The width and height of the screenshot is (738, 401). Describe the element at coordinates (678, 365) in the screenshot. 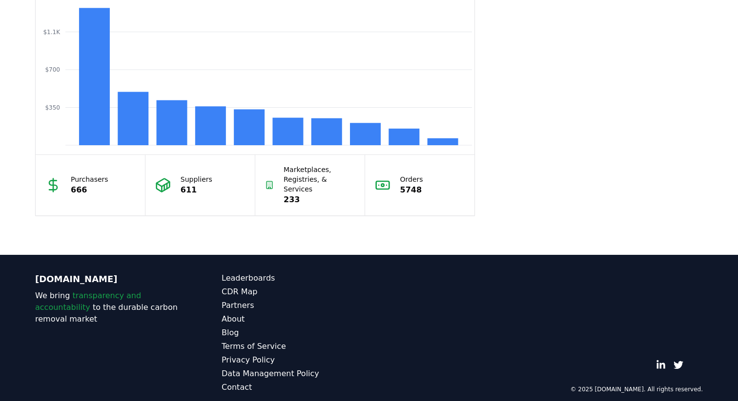

I see `a: Twitter` at that location.